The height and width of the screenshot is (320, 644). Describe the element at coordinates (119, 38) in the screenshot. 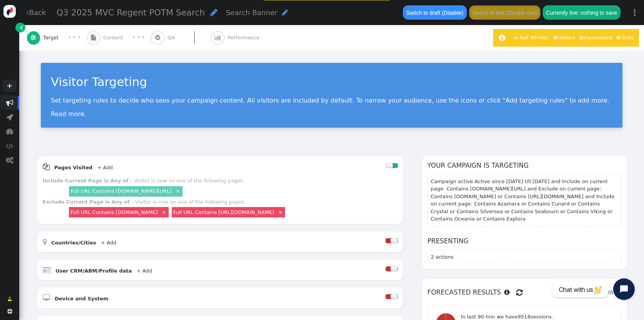

I see `a:  Content · · ·` at that location.